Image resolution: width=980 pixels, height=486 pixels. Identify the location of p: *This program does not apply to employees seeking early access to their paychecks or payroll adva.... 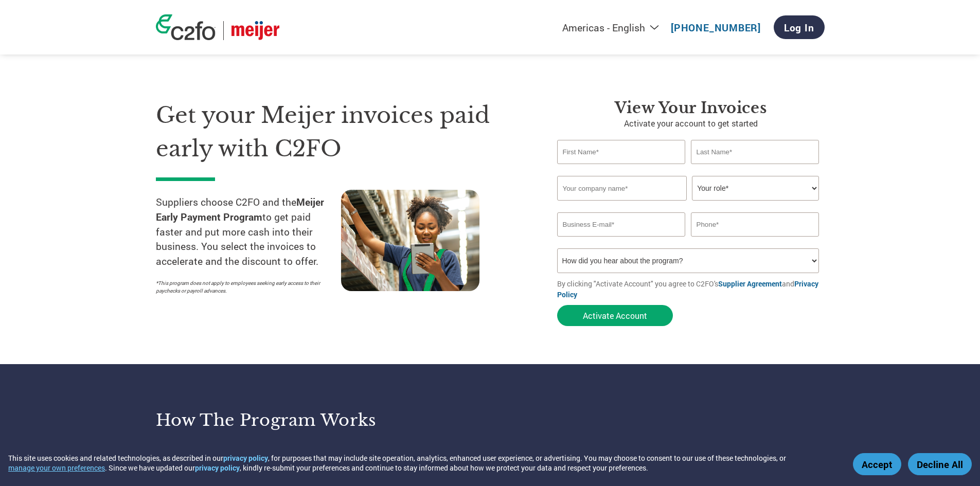
(243, 287).